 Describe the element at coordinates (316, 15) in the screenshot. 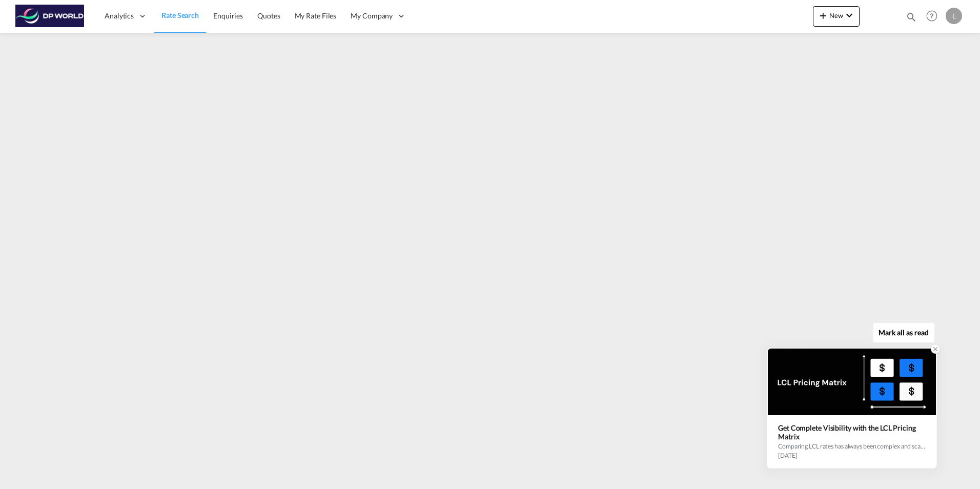

I see `span: My Rate Files` at that location.